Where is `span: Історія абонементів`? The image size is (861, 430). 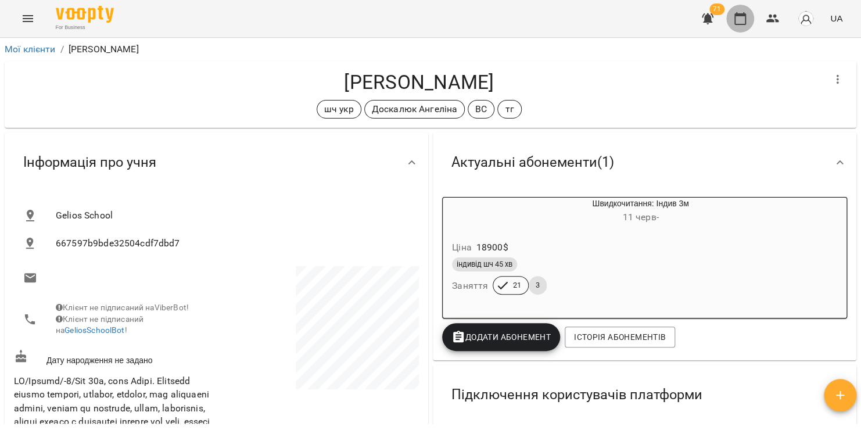
span: Історія абонементів is located at coordinates (620, 337).